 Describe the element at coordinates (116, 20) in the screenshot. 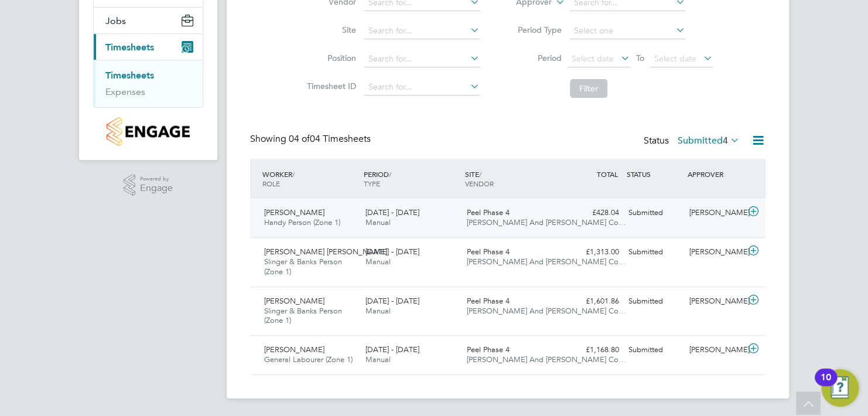

I see `span: Jobs` at that location.